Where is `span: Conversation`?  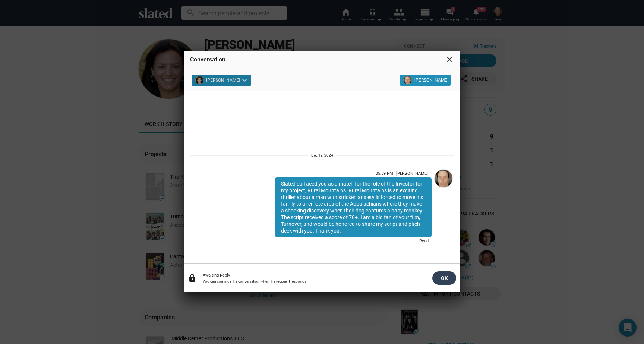 span: Conversation is located at coordinates (207, 59).